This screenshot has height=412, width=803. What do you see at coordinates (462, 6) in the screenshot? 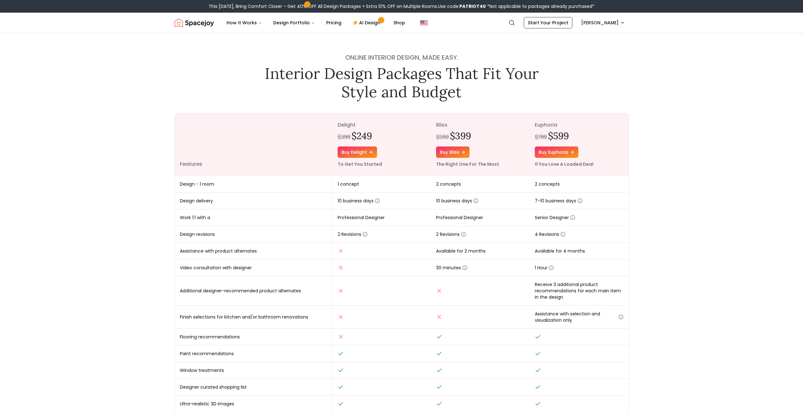
I see `span: Use code:` at bounding box center [462, 6].